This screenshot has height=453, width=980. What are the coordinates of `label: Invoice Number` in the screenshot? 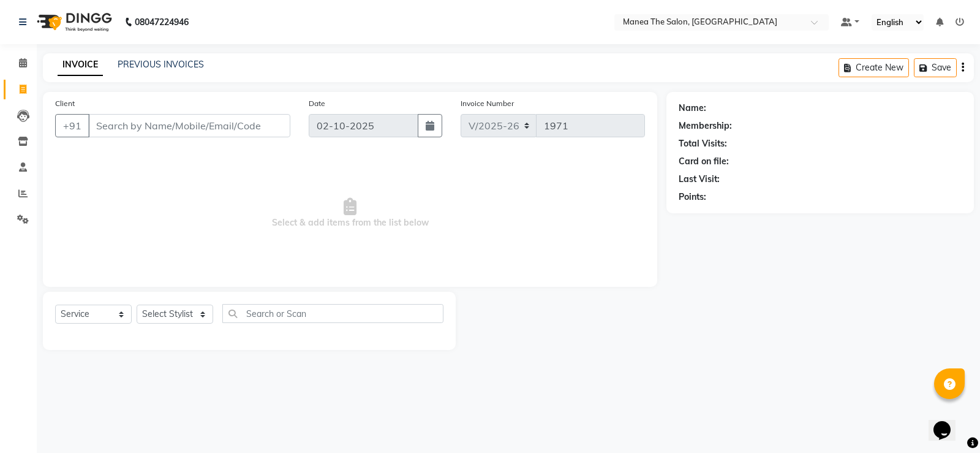 It's located at (487, 104).